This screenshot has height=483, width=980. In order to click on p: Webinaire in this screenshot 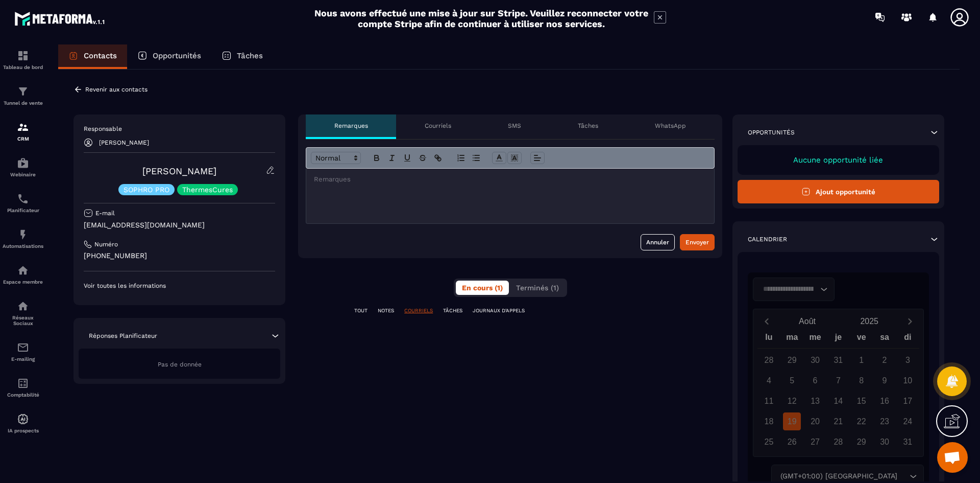, I will do `click(23, 174)`.